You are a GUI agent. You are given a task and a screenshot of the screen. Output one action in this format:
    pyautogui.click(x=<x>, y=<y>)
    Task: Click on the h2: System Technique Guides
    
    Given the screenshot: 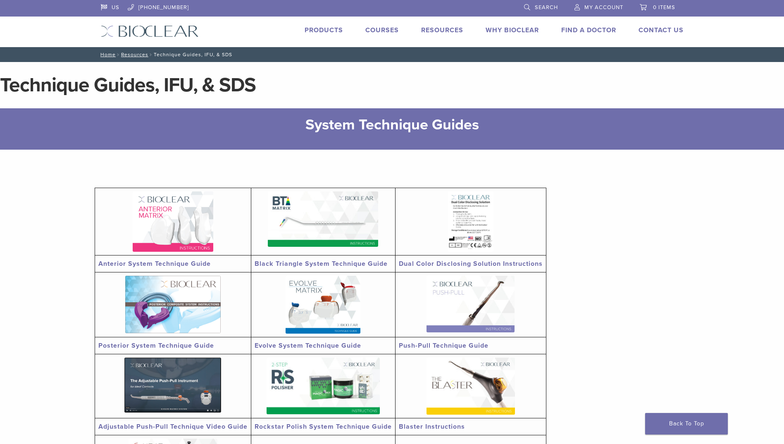 What is the action you would take?
    pyautogui.click(x=392, y=125)
    